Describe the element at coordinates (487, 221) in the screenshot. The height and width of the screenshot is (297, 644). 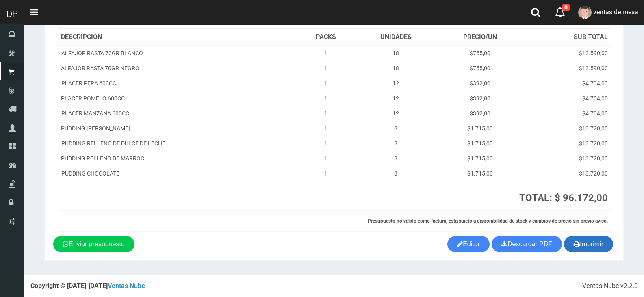
I see `strong: Presupuesto no valido como factura, esta sujeto a disponibilidad de stock y cambios de precio sin...` at that location.